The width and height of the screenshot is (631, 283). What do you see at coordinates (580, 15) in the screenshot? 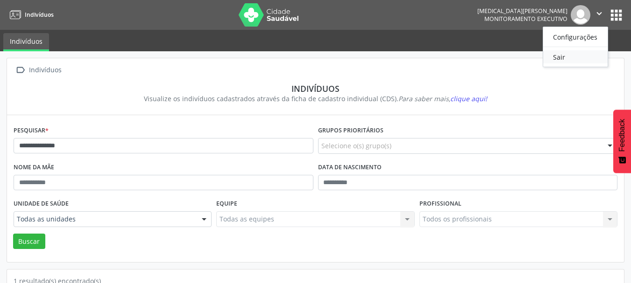
I see `img: img` at bounding box center [580, 15].